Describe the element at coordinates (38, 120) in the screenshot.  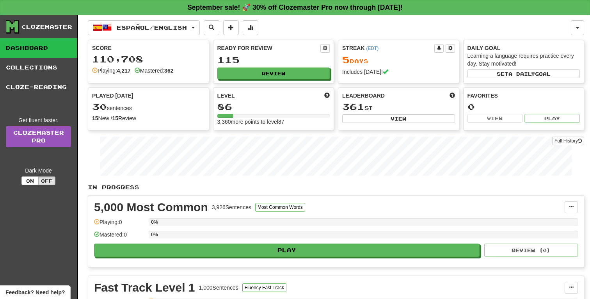
I see `div: Get fluent faster.` at that location.